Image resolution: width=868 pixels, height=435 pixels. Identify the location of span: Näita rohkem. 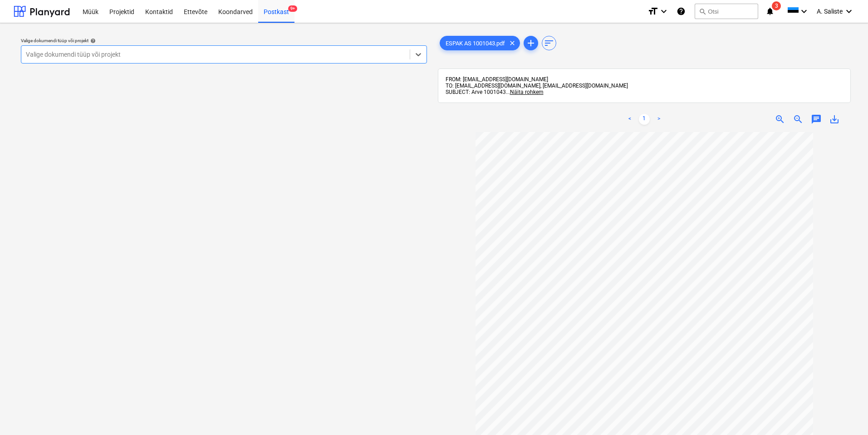
(527, 92).